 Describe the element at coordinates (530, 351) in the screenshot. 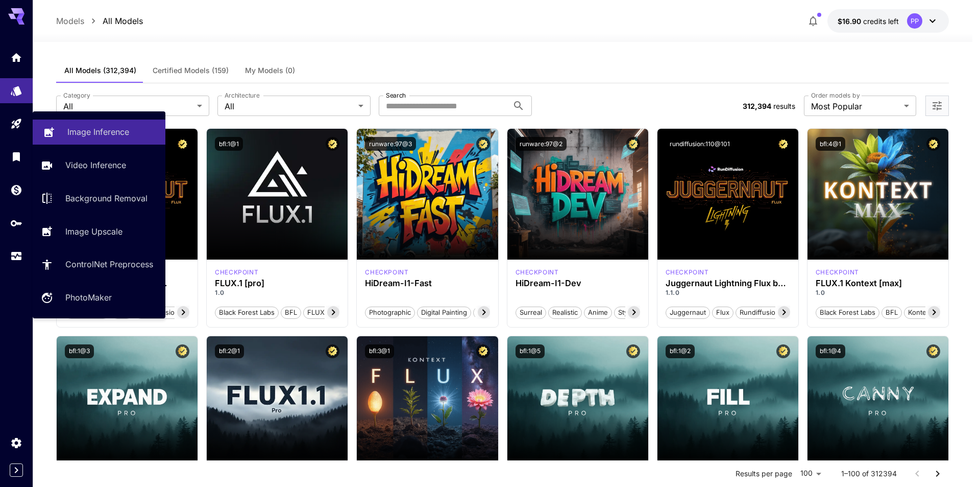

I see `button: bfl:1@5` at that location.